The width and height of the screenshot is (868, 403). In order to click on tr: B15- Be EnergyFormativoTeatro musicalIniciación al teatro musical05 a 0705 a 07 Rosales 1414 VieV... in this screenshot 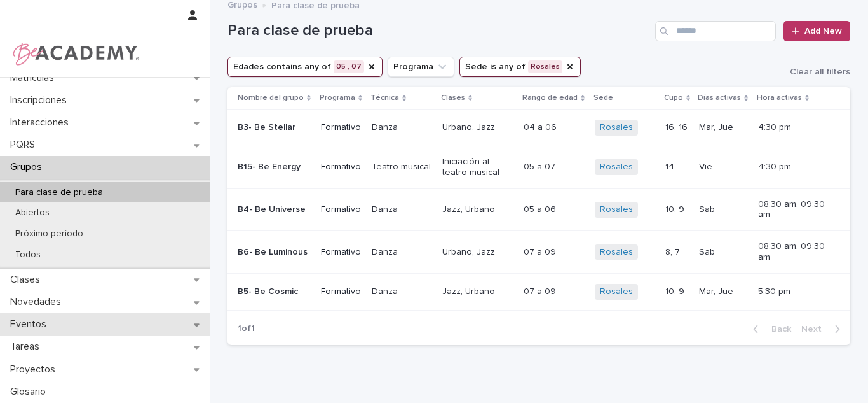, I will do `click(539, 167)`.